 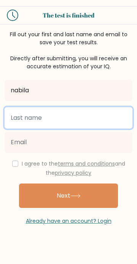 What do you see at coordinates (87, 164) in the screenshot?
I see `a: terms and conditions` at bounding box center [87, 164].